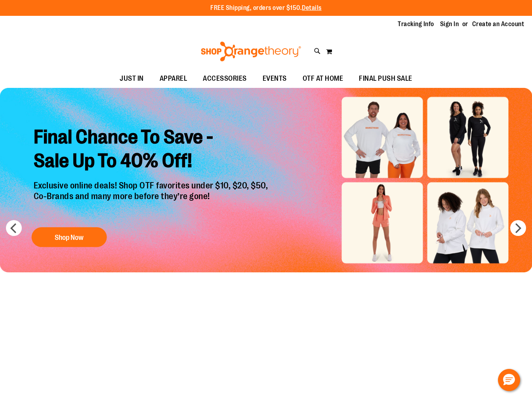 The image size is (532, 401). What do you see at coordinates (266, 8) in the screenshot?
I see `p: FREE Shipping, orders over $150.` at bounding box center [266, 8].